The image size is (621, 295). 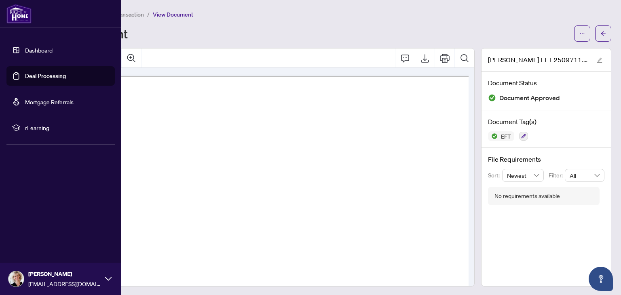 What do you see at coordinates (506, 136) in the screenshot?
I see `span: EFT` at bounding box center [506, 136].